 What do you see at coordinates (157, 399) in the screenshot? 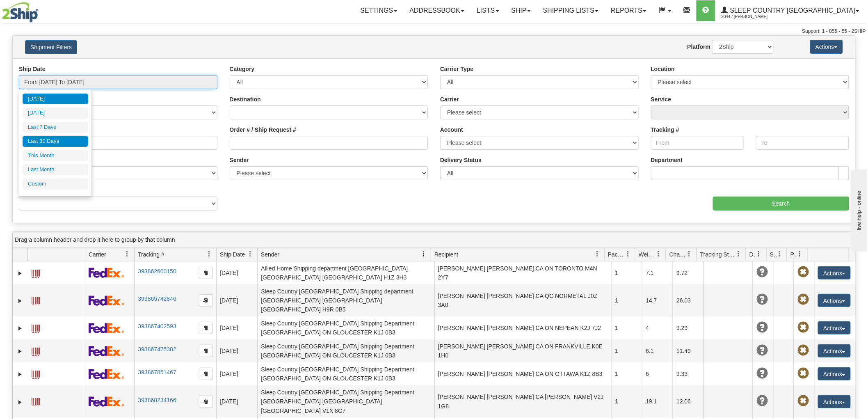
I see `a: 393868234166` at bounding box center [157, 399].